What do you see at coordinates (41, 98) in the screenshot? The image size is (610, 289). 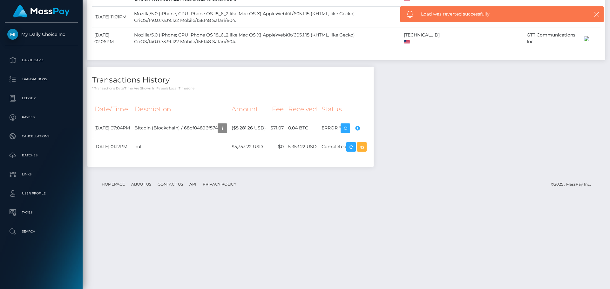 I see `p: Ledger` at bounding box center [41, 98].